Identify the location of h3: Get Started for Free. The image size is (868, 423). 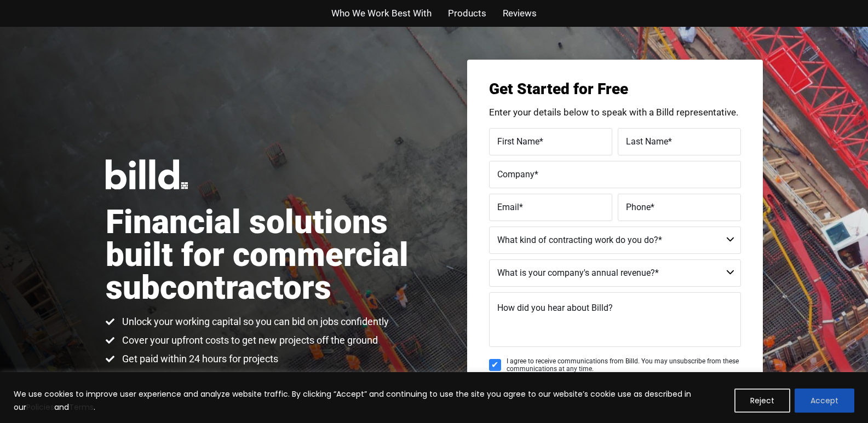
(615, 89).